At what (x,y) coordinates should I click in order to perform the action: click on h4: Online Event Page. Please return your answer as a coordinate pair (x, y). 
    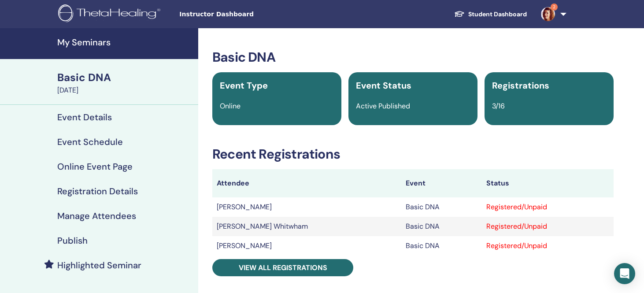
    Looking at the image, I should click on (94, 166).